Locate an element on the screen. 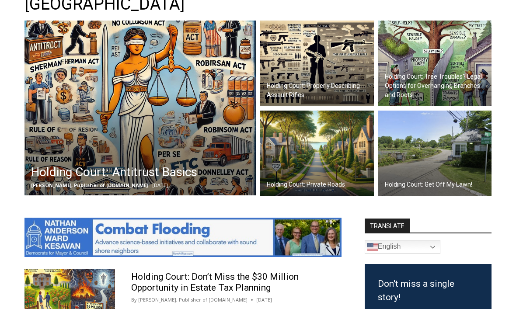  img: Source: MyRye.com via DALL-E is located at coordinates (317, 63).